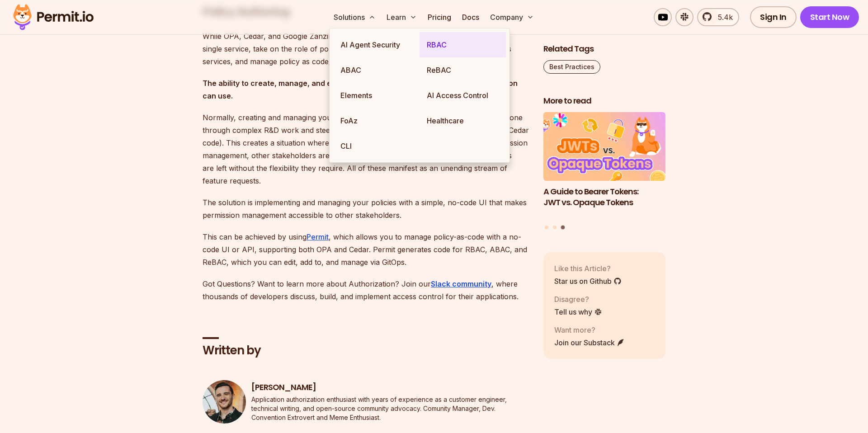 This screenshot has height=433, width=868. What do you see at coordinates (53, 17) in the screenshot?
I see `img: Permit logo` at bounding box center [53, 17].